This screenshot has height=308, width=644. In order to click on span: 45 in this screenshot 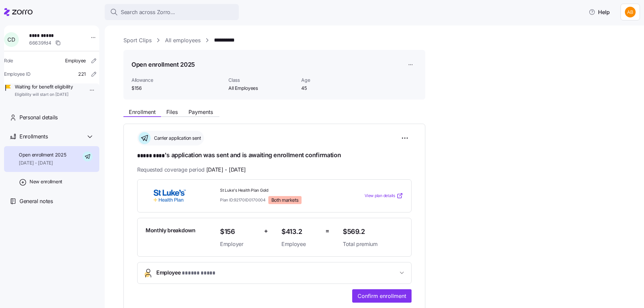, I will do `click(335, 88)`.